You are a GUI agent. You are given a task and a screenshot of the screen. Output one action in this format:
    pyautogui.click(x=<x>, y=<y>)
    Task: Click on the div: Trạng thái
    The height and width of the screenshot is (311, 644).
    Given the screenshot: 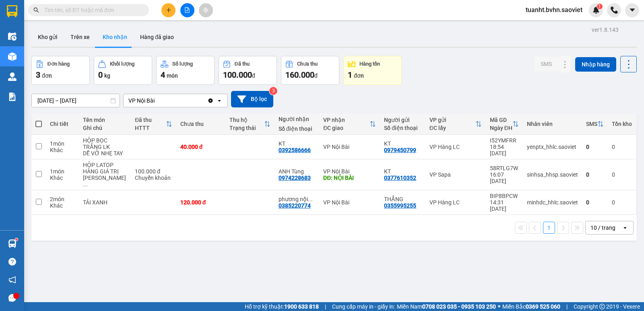 What is the action you would take?
    pyautogui.click(x=247, y=128)
    